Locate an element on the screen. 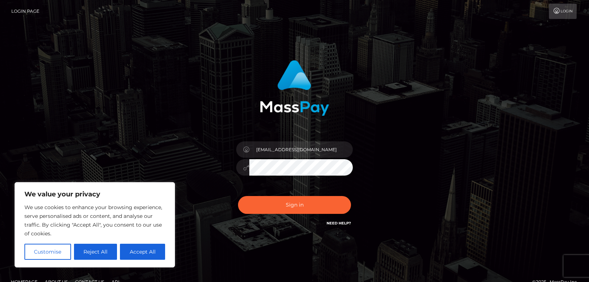 Image resolution: width=589 pixels, height=282 pixels. p: We use cookies to enhance your browsing experience, serve personalised ads or content, and analys... is located at coordinates (95, 221).